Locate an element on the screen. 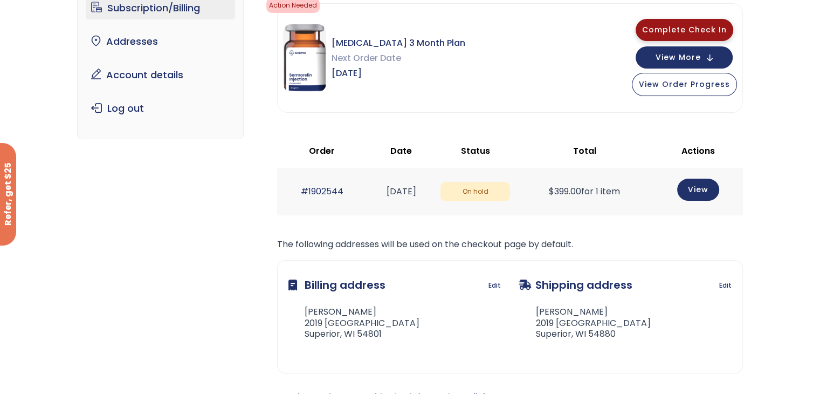 The image size is (820, 394). a: #1902544 is located at coordinates (322, 191).